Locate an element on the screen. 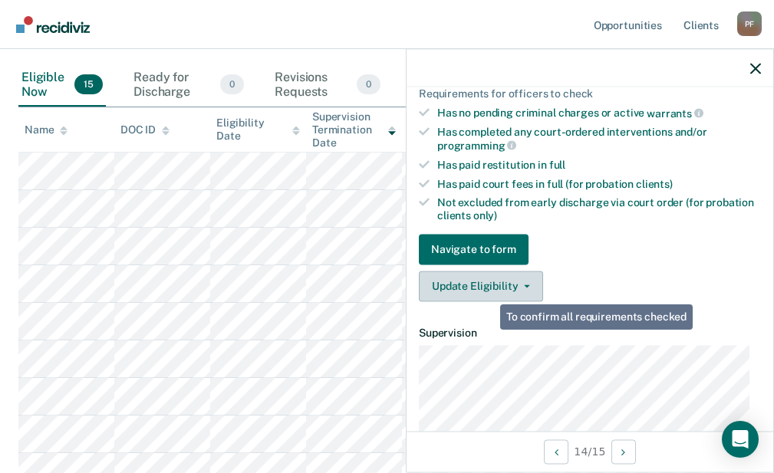 The height and width of the screenshot is (473, 774). div: Name is located at coordinates (46, 130).